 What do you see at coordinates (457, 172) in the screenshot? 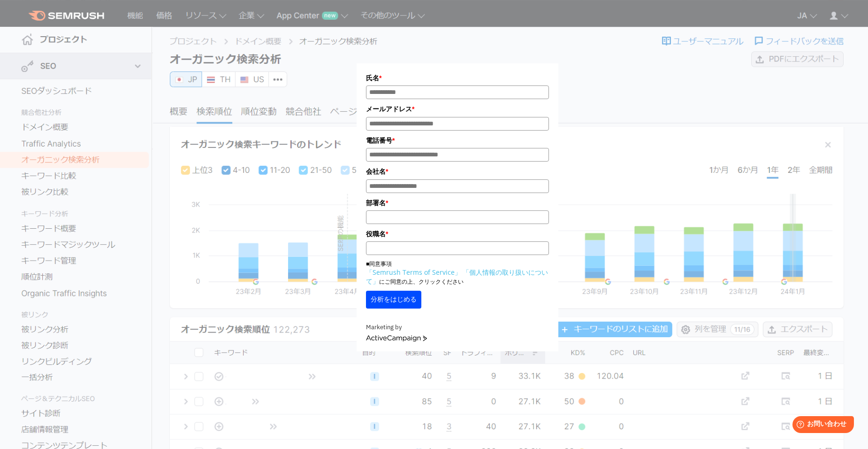
I see `label: 会社名` at bounding box center [457, 172].